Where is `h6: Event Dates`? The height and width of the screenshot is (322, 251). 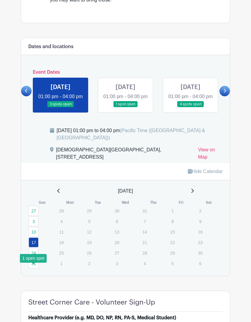 h6: Event Dates is located at coordinates (125, 72).